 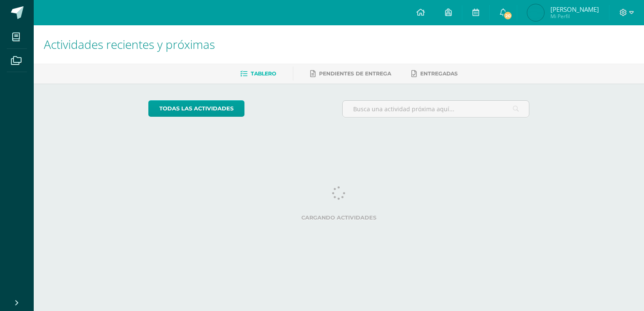 What do you see at coordinates (258, 73) in the screenshot?
I see `a: Tablero` at bounding box center [258, 73].